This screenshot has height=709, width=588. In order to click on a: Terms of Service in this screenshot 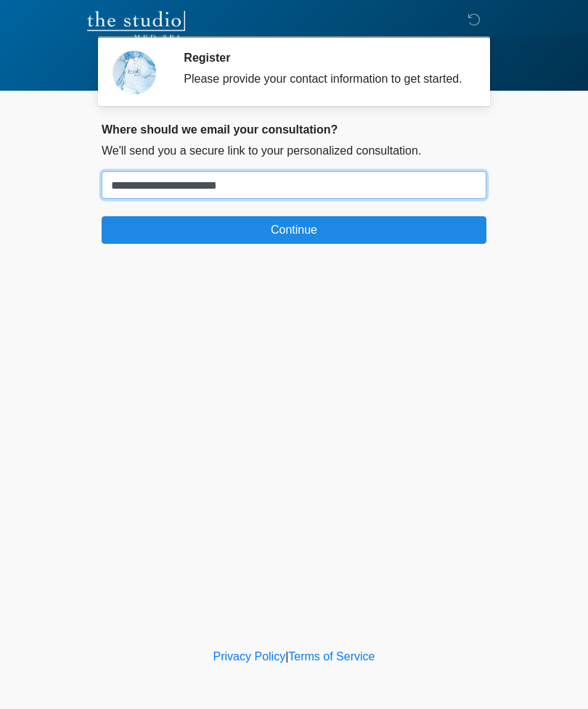, I will do `click(331, 656)`.